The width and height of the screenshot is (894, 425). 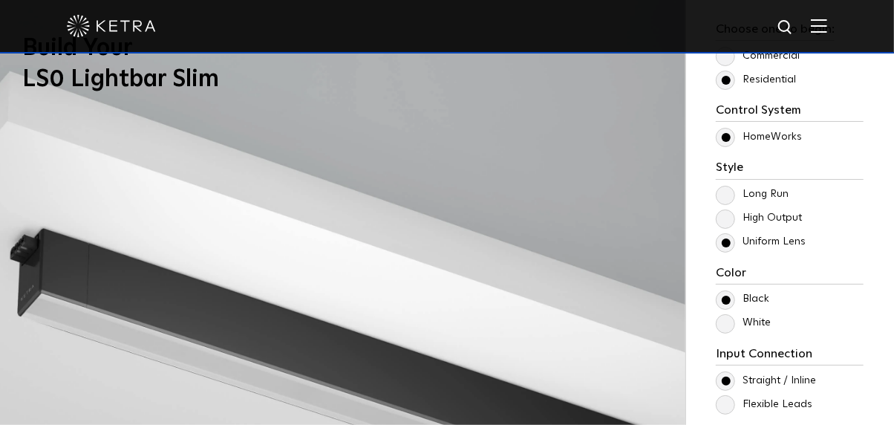 What do you see at coordinates (789, 112) in the screenshot?
I see `h3: Control System` at bounding box center [789, 112].